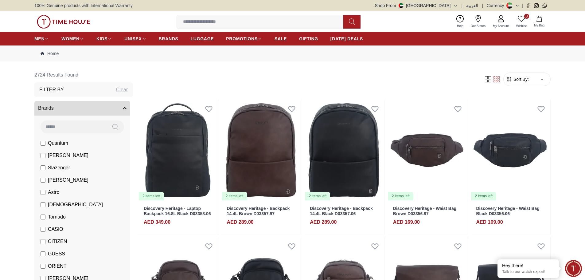 This screenshot has width=585, height=280. What do you see at coordinates (521, 26) in the screenshot?
I see `span: Wishlist` at bounding box center [521, 26].